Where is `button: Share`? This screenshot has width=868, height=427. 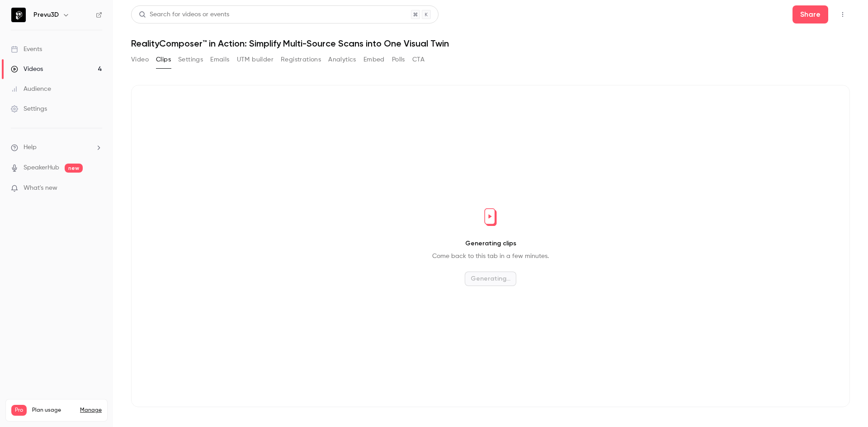
button: Share is located at coordinates (810, 15).